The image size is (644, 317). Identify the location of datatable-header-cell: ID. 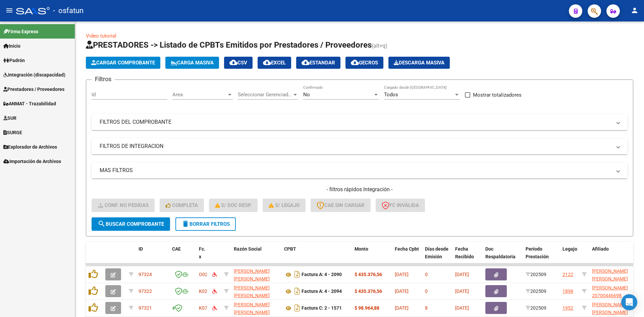
(153, 257).